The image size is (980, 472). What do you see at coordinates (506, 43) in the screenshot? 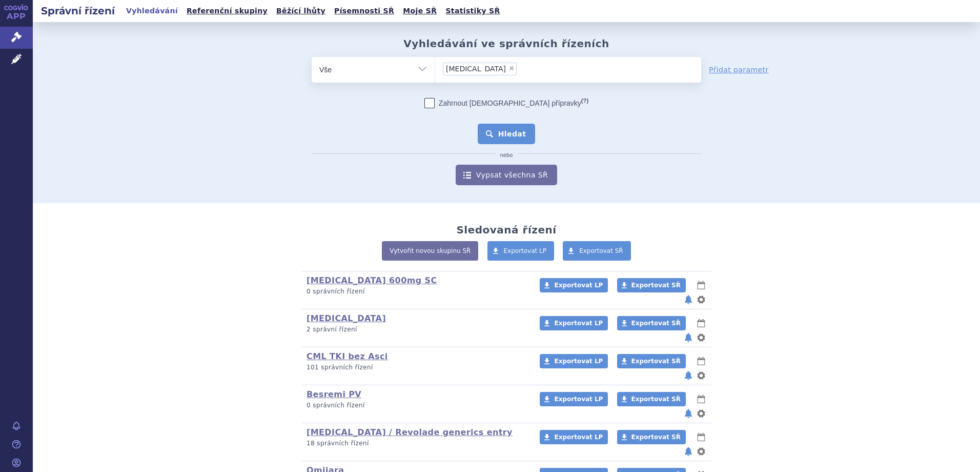
I see `h2: Vyhledávání ve správních řízeních` at bounding box center [506, 43].